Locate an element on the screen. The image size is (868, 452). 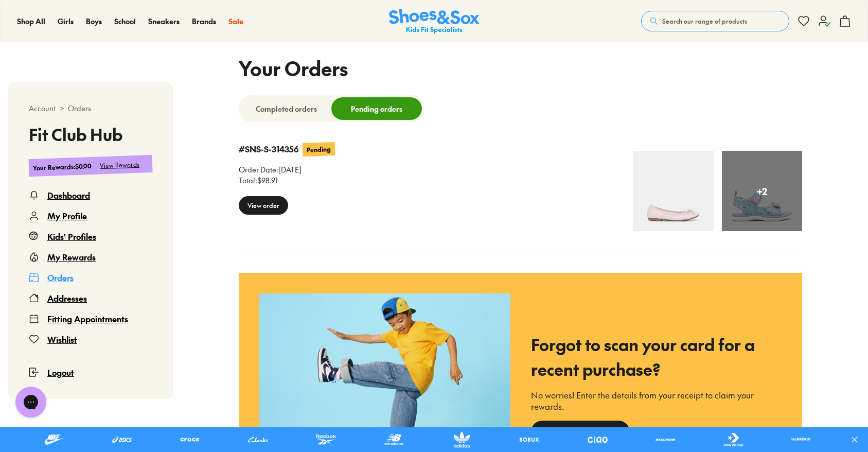
button: Search our range of products is located at coordinates (715, 21).